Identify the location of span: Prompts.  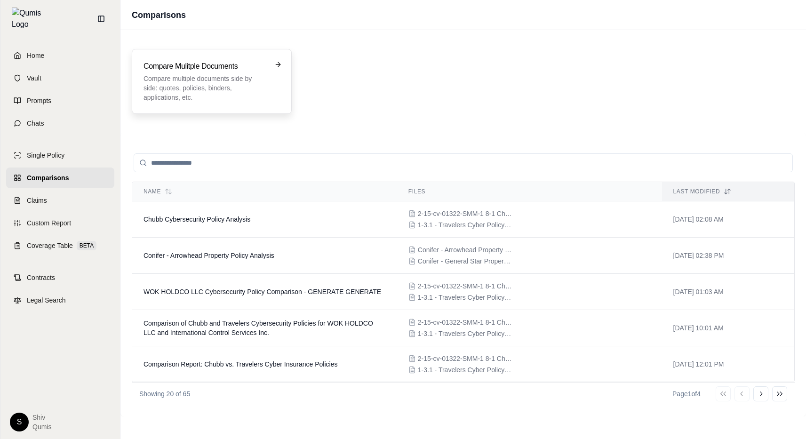
(39, 101).